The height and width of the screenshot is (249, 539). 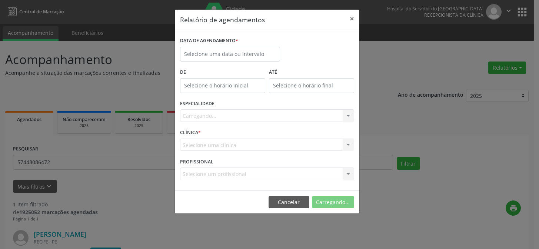 What do you see at coordinates (197, 104) in the screenshot?
I see `label: ESPECIALIDADE` at bounding box center [197, 104].